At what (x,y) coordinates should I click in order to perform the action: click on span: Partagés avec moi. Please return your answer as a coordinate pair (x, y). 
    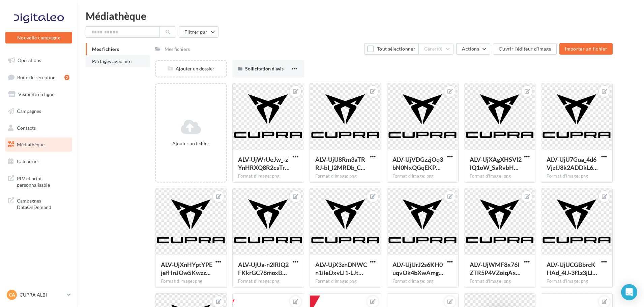
    Looking at the image, I should click on (112, 61).